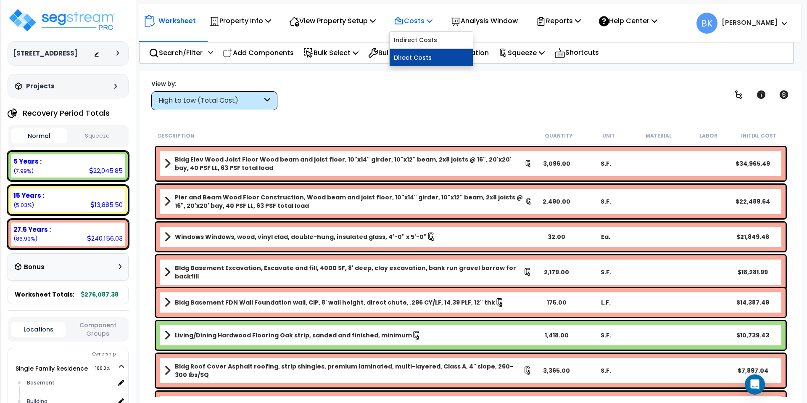 The height and width of the screenshot is (403, 807). I want to click on h3: Bonus, so click(34, 267).